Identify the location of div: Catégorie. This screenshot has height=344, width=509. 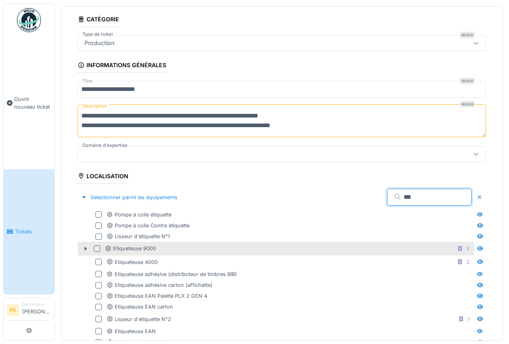
(98, 20).